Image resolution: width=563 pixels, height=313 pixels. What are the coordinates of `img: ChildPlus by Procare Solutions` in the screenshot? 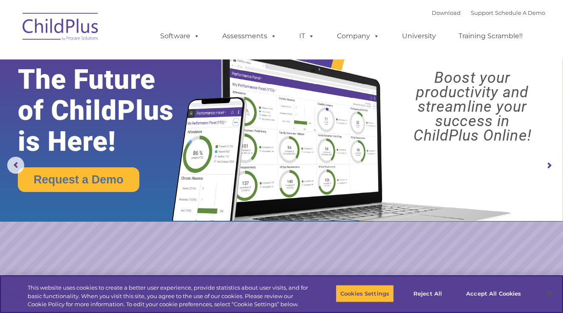 It's located at (61, 28).